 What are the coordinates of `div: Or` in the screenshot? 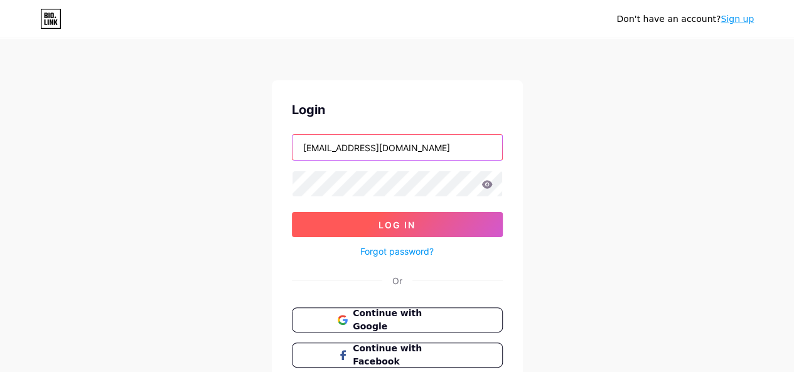 It's located at (397, 281).